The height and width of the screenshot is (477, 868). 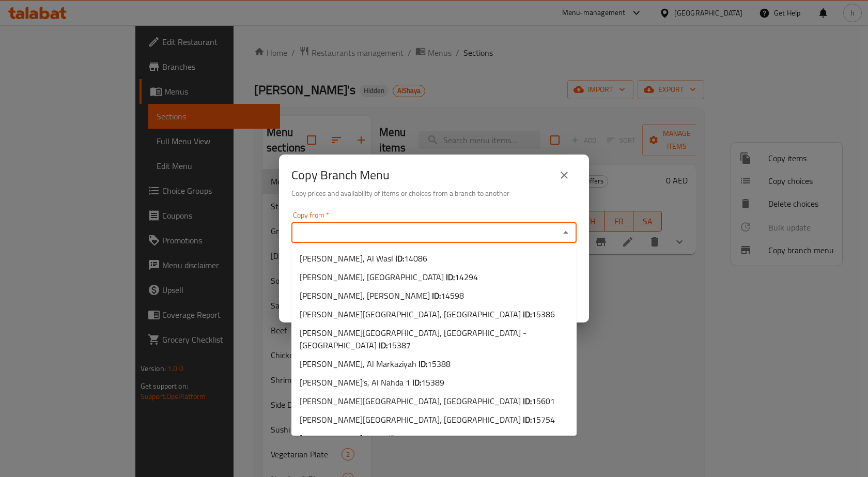 I want to click on h6: Copy prices and availability of items or choices from a branch to another, so click(x=434, y=193).